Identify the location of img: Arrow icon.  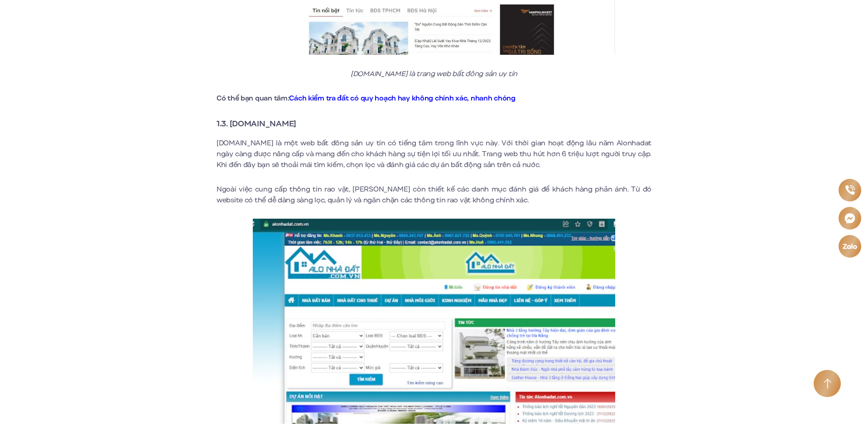
(827, 383).